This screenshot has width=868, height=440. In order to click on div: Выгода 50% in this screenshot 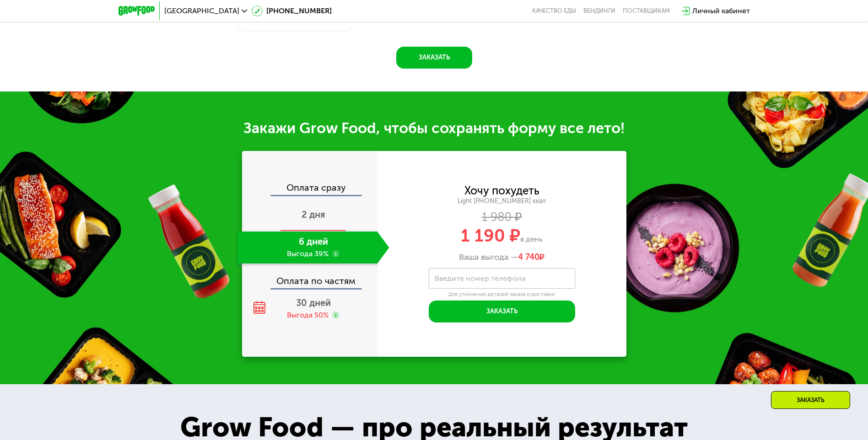, I will do `click(307, 316)`.